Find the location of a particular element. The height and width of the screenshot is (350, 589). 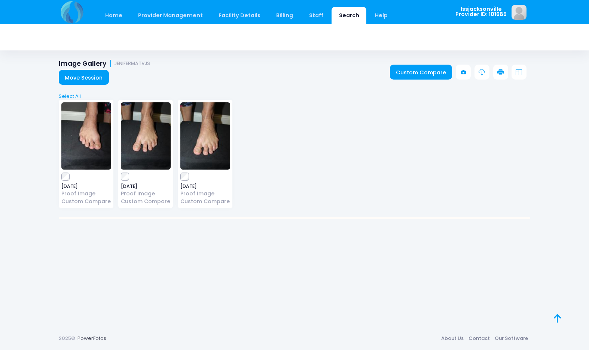

h1: Image Gallery is located at coordinates (104, 64).